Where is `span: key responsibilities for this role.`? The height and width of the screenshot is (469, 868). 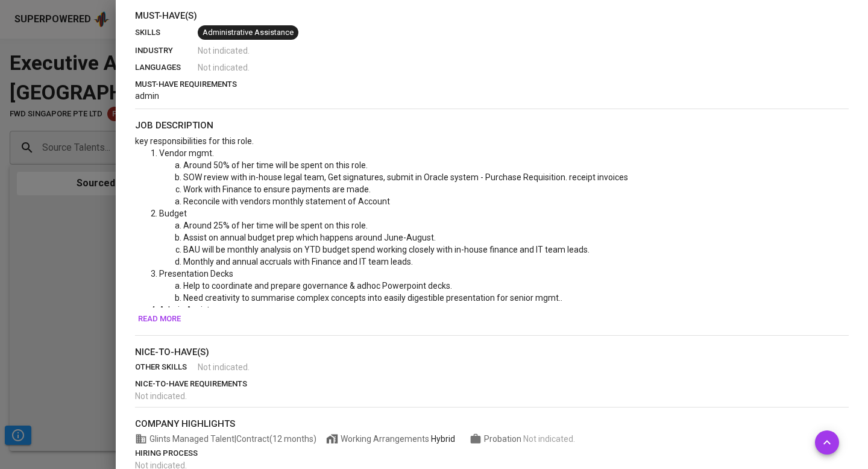
span: key responsibilities for this role. is located at coordinates (194, 141).